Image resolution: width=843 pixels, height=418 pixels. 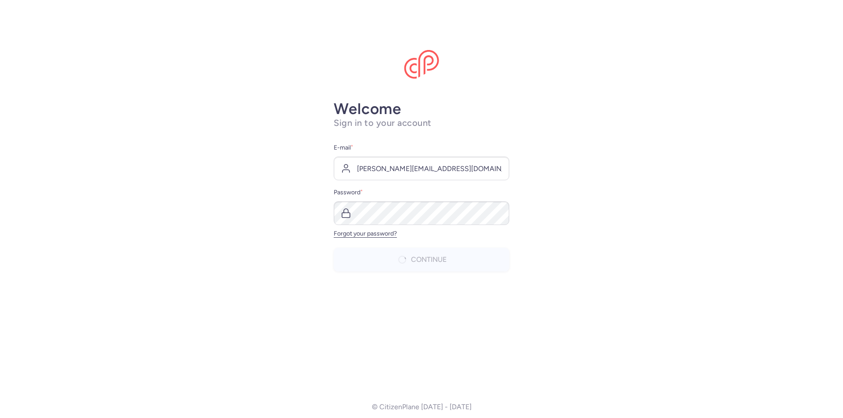 I want to click on input: user@example.com, so click(x=421, y=169).